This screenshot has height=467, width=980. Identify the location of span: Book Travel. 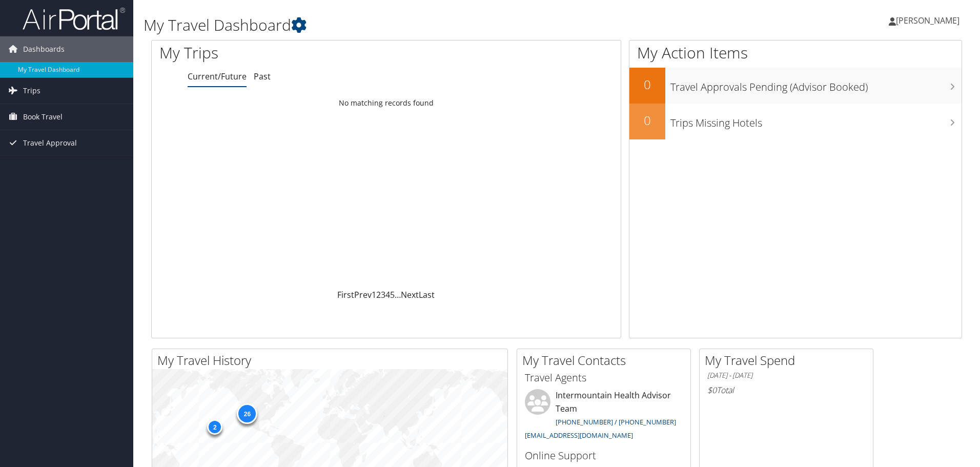
(43, 117).